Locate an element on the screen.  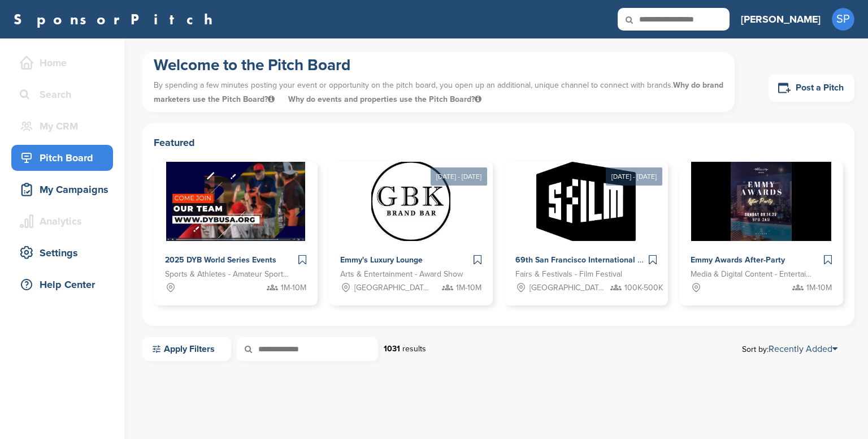
span: 2025 DYB World Series Events is located at coordinates (220, 260).